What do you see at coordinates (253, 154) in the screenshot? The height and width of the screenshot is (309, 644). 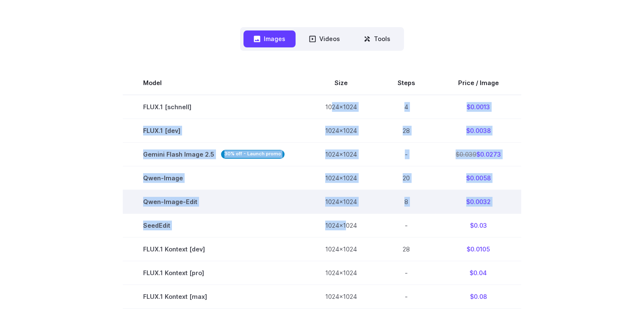 I see `strong: 30% off - Launch promo` at bounding box center [253, 154].